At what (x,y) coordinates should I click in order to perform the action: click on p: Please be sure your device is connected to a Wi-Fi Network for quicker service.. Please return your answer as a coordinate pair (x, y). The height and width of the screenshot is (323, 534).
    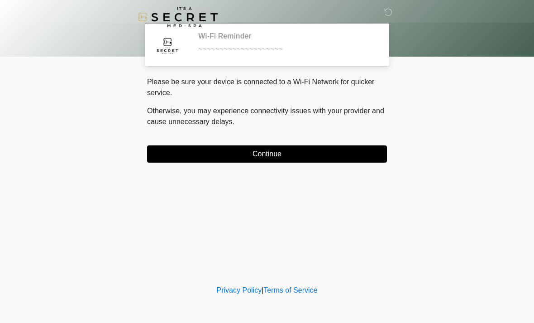
    Looking at the image, I should click on (267, 87).